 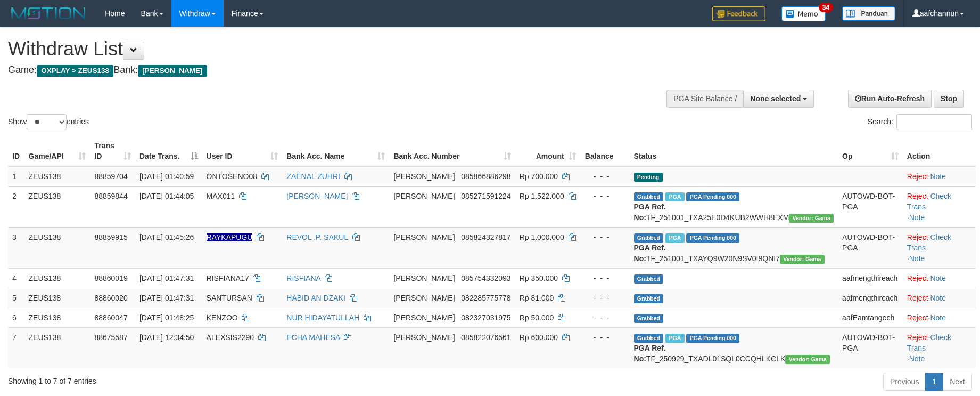 I want to click on a: 1, so click(x=934, y=381).